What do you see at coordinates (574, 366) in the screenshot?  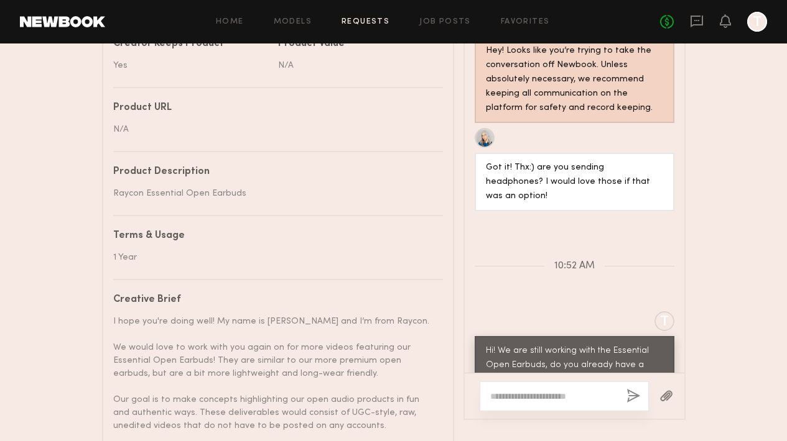 I see `div: Hi! We are still working with the Essential Open Earbuds, do you already have a pair?` at bounding box center [574, 366].